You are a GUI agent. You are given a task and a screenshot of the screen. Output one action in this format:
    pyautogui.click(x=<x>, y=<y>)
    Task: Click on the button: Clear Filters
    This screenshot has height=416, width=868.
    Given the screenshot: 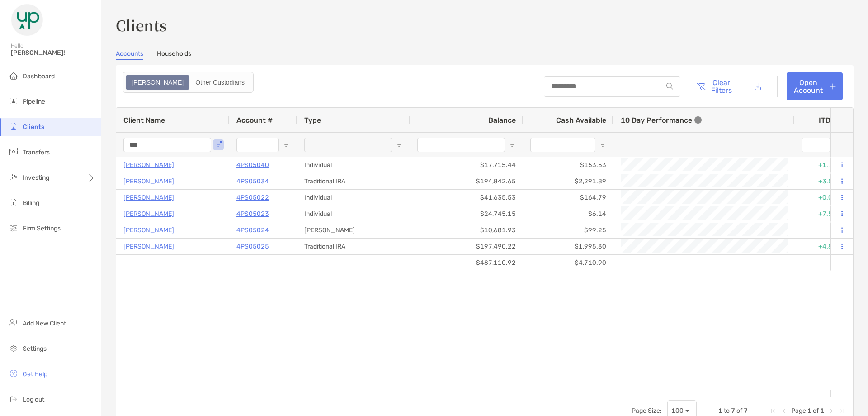 What is the action you would take?
    pyautogui.click(x=714, y=86)
    